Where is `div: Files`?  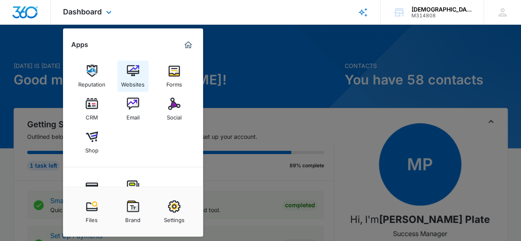 div: Files is located at coordinates (91, 218).